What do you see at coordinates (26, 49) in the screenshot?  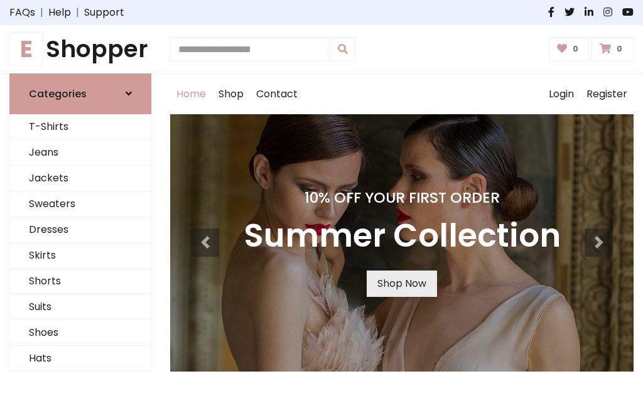 I see `span: E` at bounding box center [26, 49].